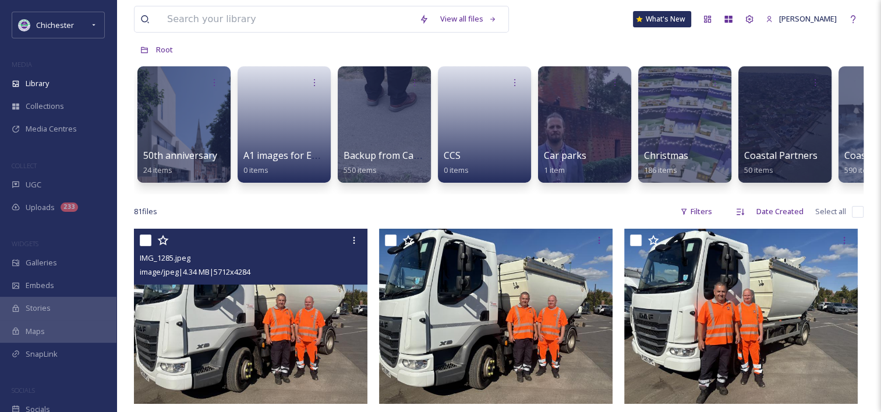 This screenshot has height=412, width=881. What do you see at coordinates (662, 19) in the screenshot?
I see `div: What's New` at bounding box center [662, 19].